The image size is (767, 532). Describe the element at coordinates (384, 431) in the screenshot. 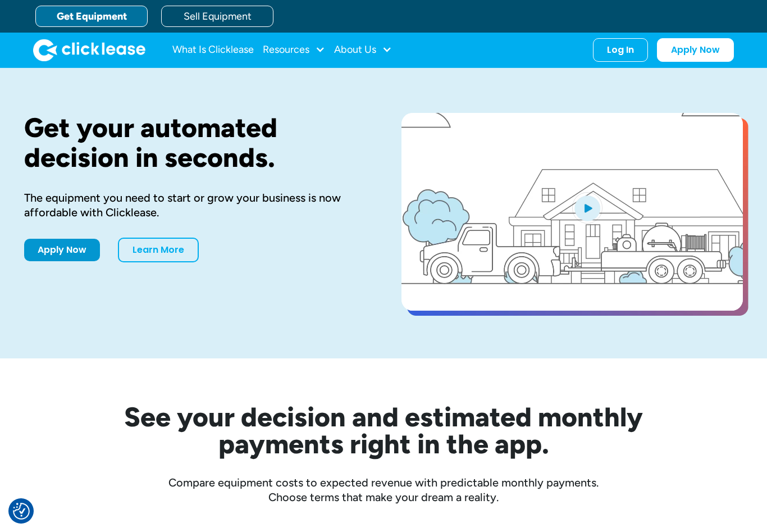

I see `h2: See your decision and estimated monthly payments right in the app.` at that location.